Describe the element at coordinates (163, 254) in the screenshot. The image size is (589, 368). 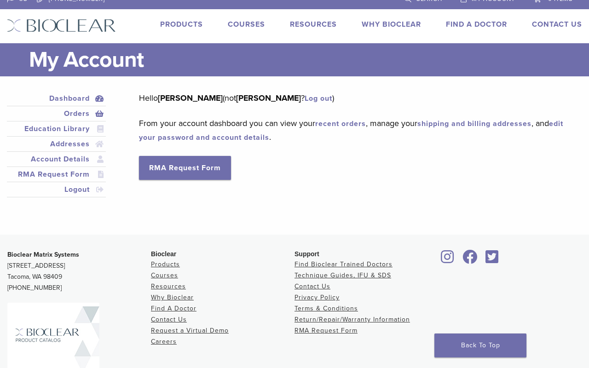
I see `span: Bioclear` at that location.